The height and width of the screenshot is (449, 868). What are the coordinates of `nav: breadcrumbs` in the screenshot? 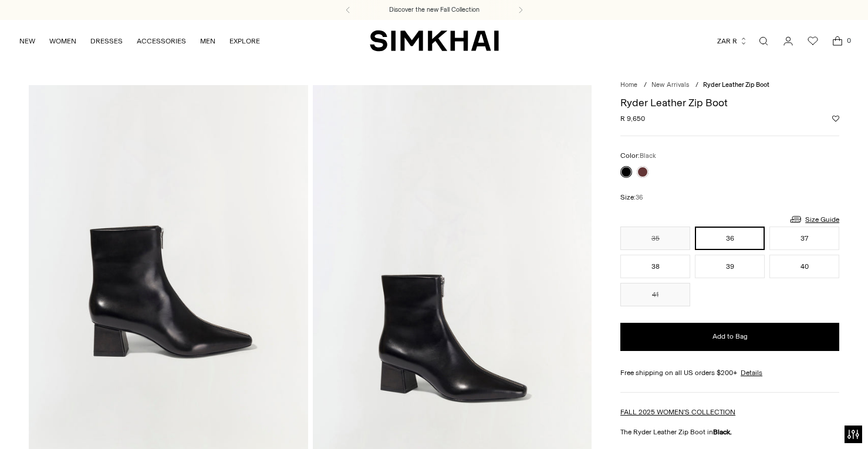 It's located at (730, 85).